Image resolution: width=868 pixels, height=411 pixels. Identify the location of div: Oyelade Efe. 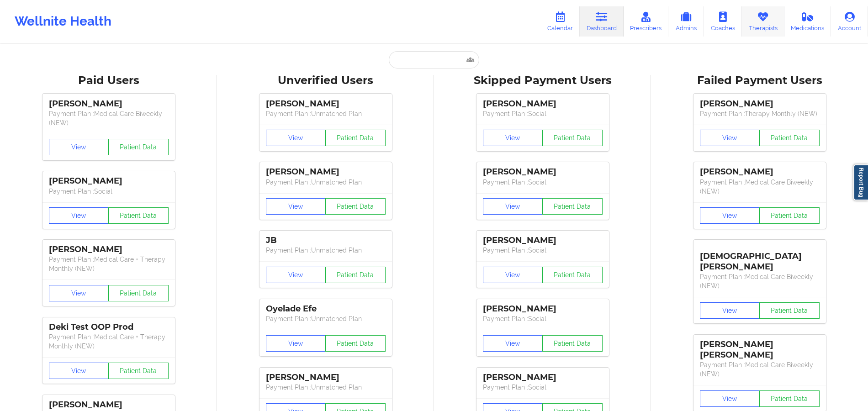
(326, 308).